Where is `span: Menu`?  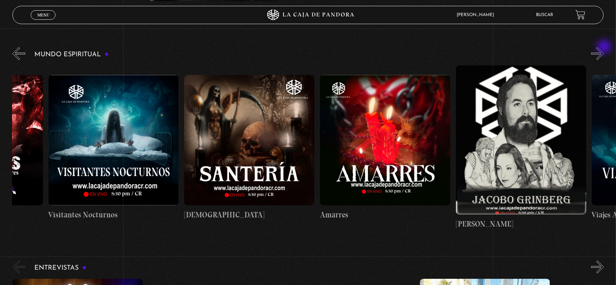 span: Menu is located at coordinates (43, 15).